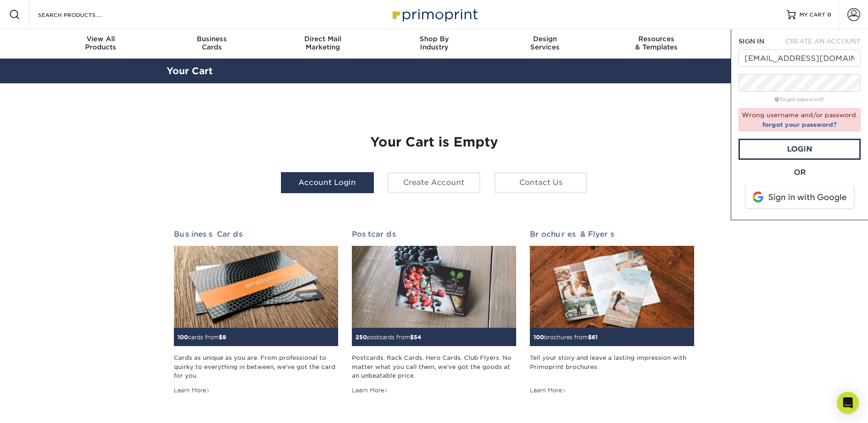  What do you see at coordinates (256, 366) in the screenshot?
I see `div: Cards as unique as you are. From professional to quirky to everything in between, we've got the c...` at bounding box center [256, 366].